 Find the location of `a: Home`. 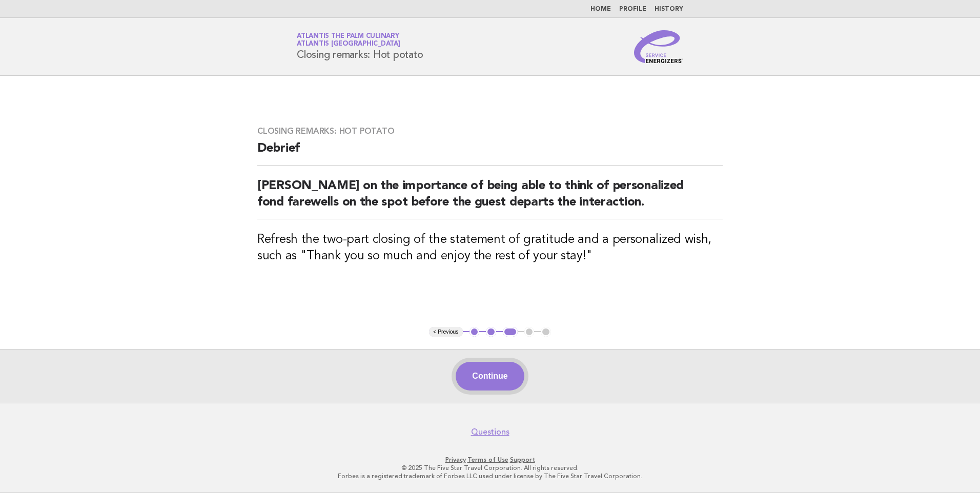

a: Home is located at coordinates (601, 9).